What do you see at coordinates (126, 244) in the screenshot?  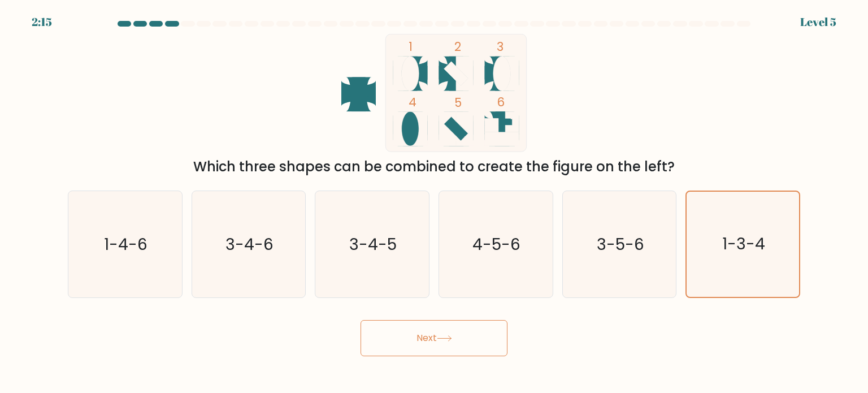 I see `text: 1-4-6` at bounding box center [126, 244].